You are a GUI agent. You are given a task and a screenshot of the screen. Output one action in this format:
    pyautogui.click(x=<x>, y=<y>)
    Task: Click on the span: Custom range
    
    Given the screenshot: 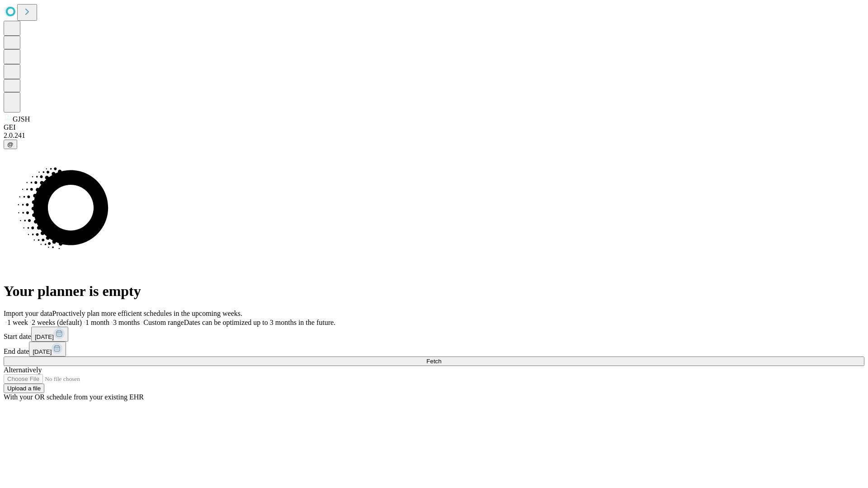 What is the action you would take?
    pyautogui.click(x=164, y=322)
    